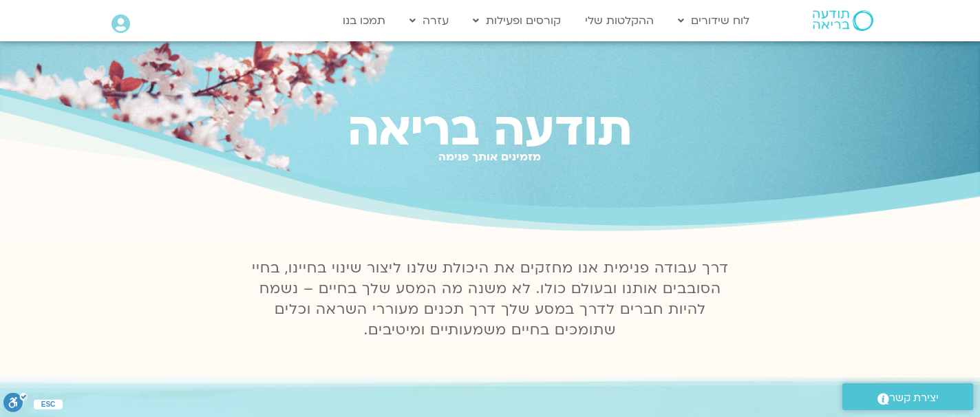 The width and height of the screenshot is (980, 417). Describe the element at coordinates (619, 21) in the screenshot. I see `a: ההקלטות שלי` at that location.